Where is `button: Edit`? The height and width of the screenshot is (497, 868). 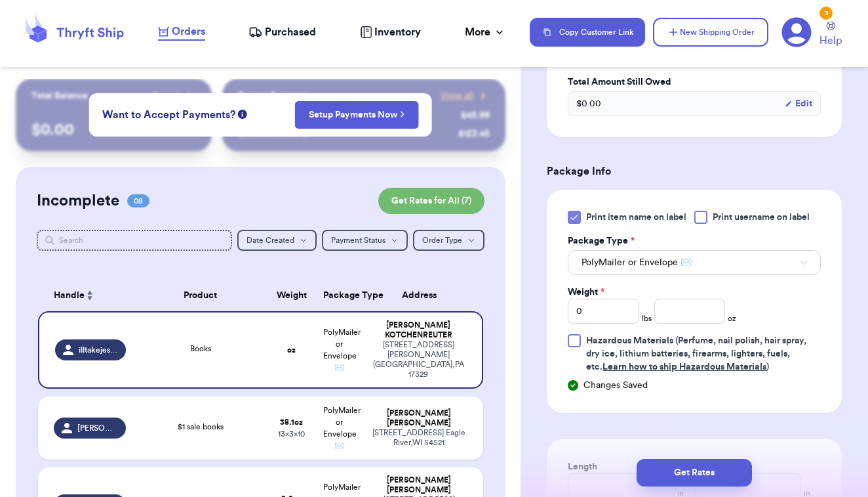 button: Edit is located at coordinates (799, 104).